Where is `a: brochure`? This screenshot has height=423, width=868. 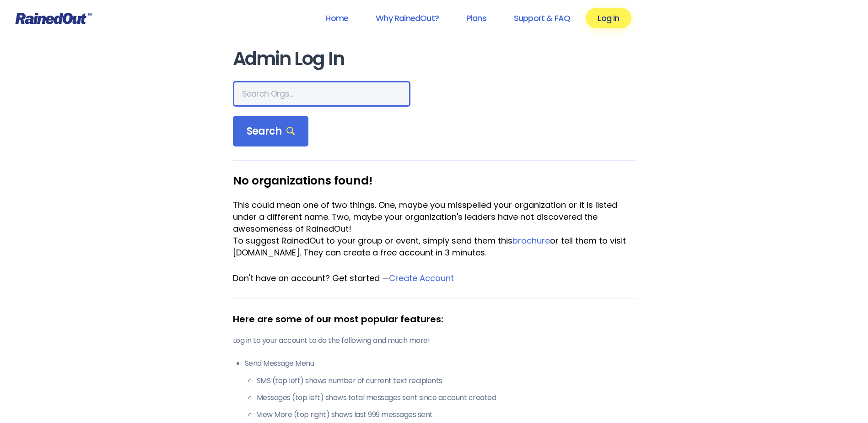 a: brochure is located at coordinates (531, 241).